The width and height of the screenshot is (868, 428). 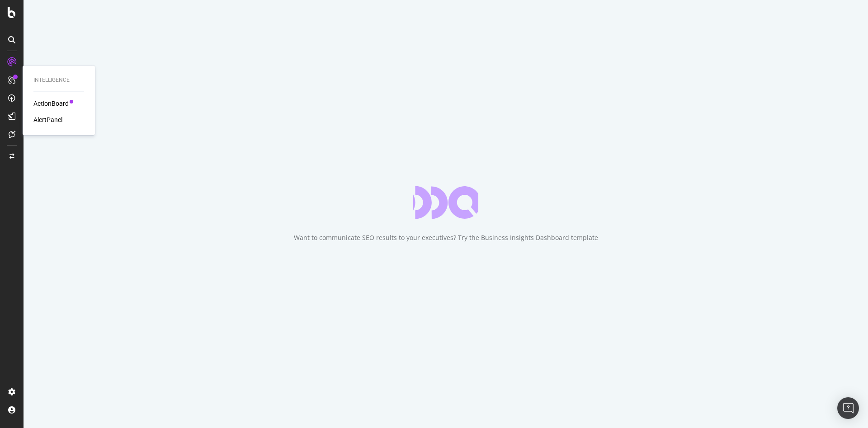 I want to click on div: Open Intercom Messenger, so click(x=848, y=408).